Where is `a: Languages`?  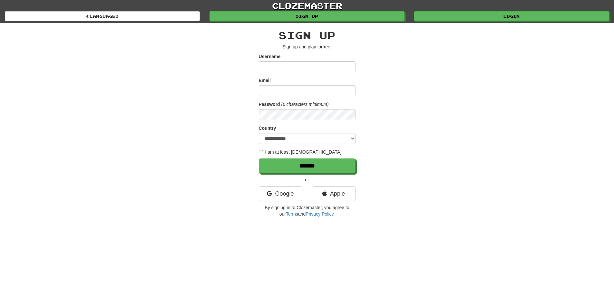 a: Languages is located at coordinates (102, 16).